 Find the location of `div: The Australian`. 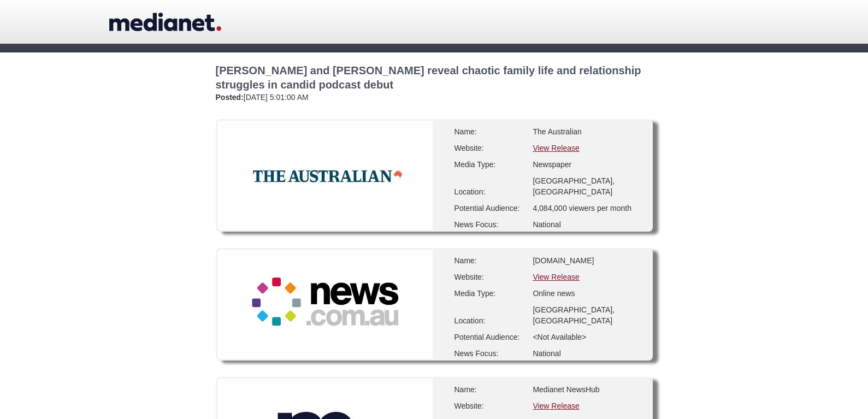

div: The Australian is located at coordinates (587, 132).